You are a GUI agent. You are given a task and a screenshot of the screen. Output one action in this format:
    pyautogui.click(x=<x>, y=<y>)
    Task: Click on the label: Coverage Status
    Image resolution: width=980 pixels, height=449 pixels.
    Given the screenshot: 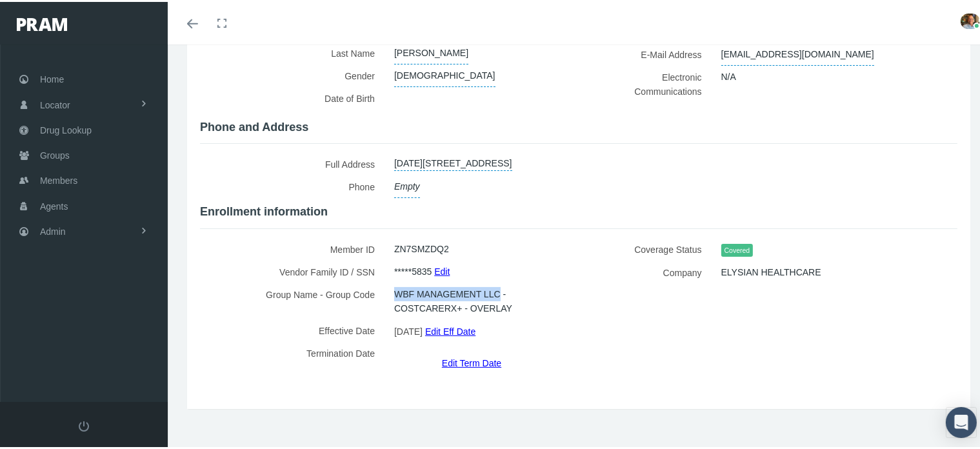 What is the action you would take?
    pyautogui.click(x=650, y=248)
    